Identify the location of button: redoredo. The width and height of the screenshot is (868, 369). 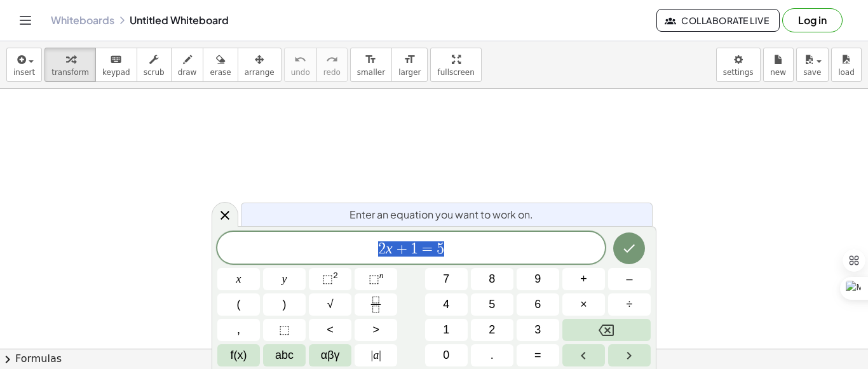
(332, 64).